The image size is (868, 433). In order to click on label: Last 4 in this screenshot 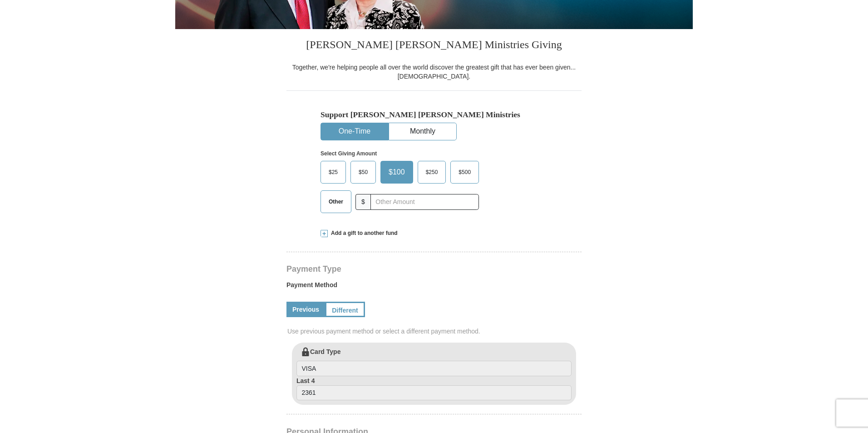, I will do `click(434, 389)`.